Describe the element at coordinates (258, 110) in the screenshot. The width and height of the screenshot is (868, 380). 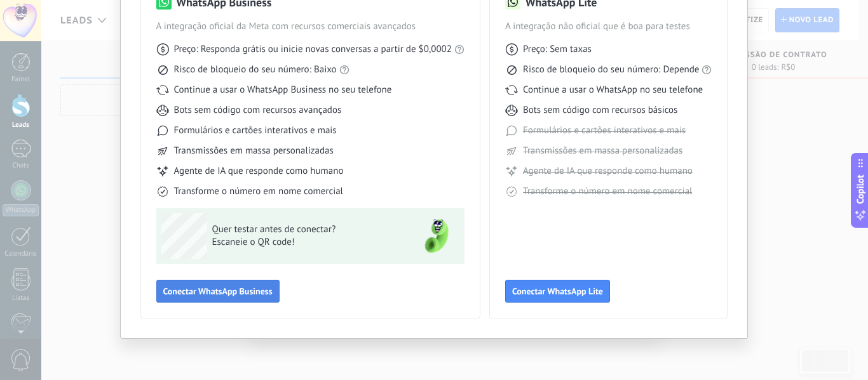
I see `span: Bots sem código com recursos avançados` at that location.